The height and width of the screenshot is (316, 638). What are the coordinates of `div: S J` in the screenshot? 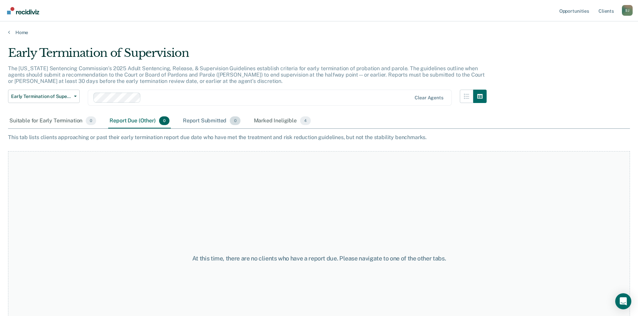 It's located at (627, 10).